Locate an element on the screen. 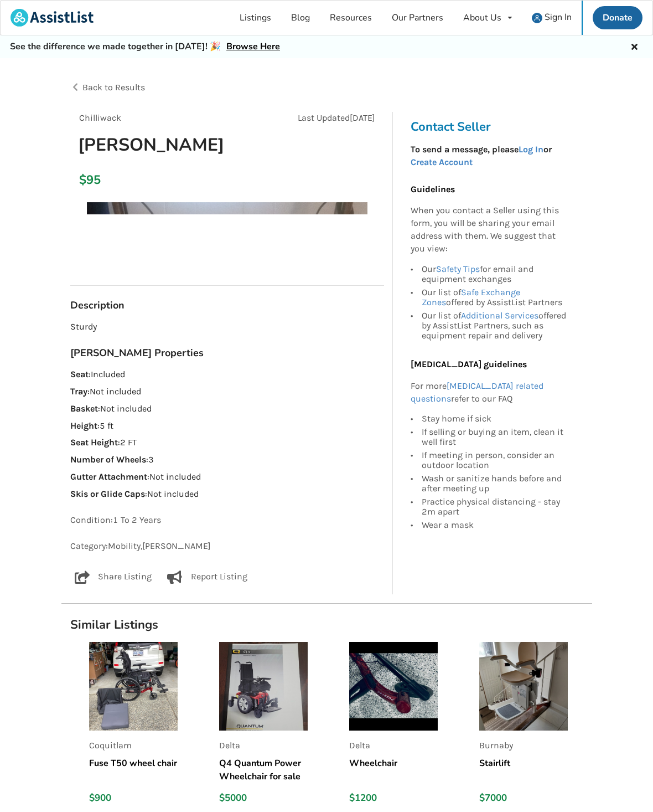 This screenshot has height=812, width=653. div: If meeting in person, consider an outdoor location is located at coordinates (496, 460).